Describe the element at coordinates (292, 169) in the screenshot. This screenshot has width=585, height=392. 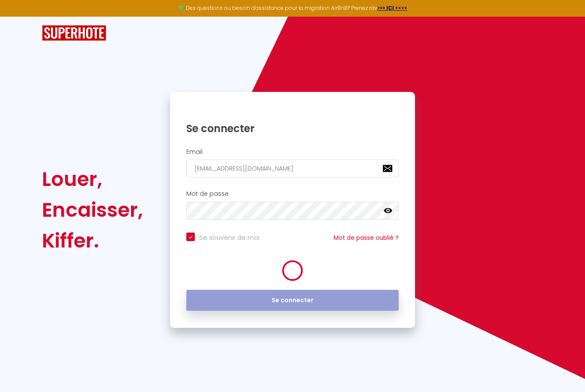
I see `input: Ton Email` at that location.